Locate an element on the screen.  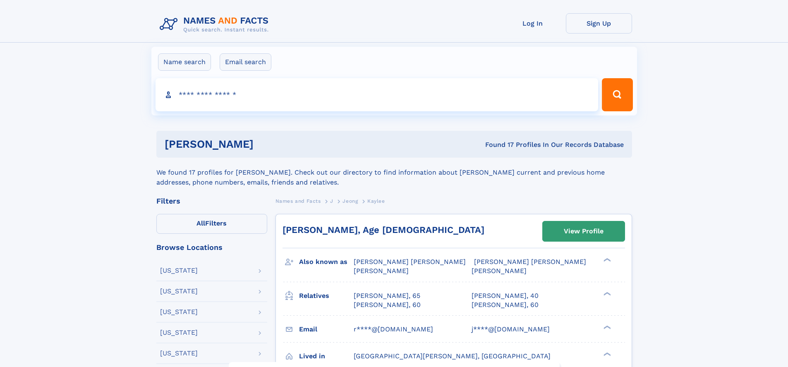
input: search input is located at coordinates (377, 95).